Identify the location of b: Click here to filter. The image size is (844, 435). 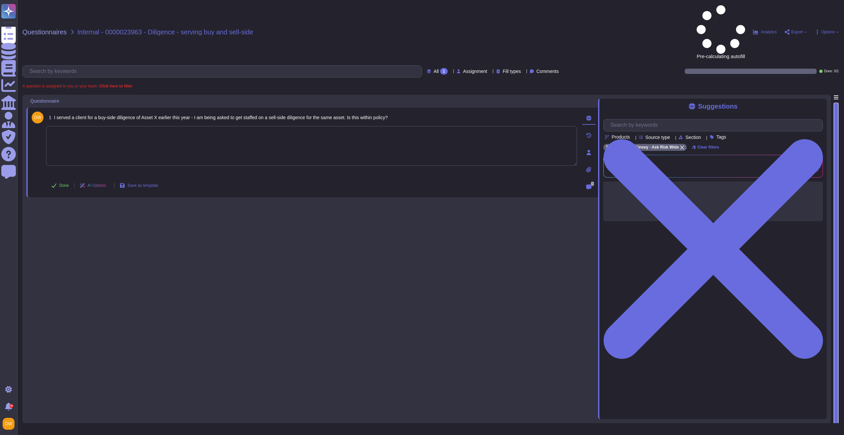
(115, 86).